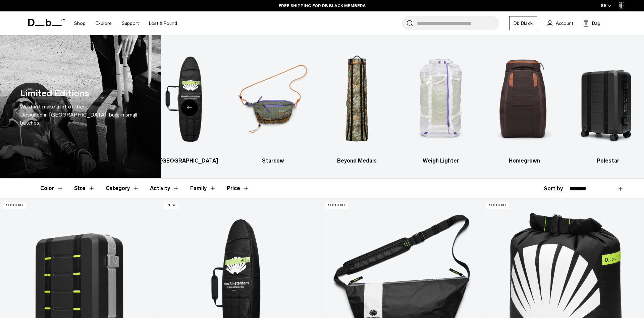  Describe the element at coordinates (440, 105) in the screenshot. I see `li: 5 / 7` at that location.